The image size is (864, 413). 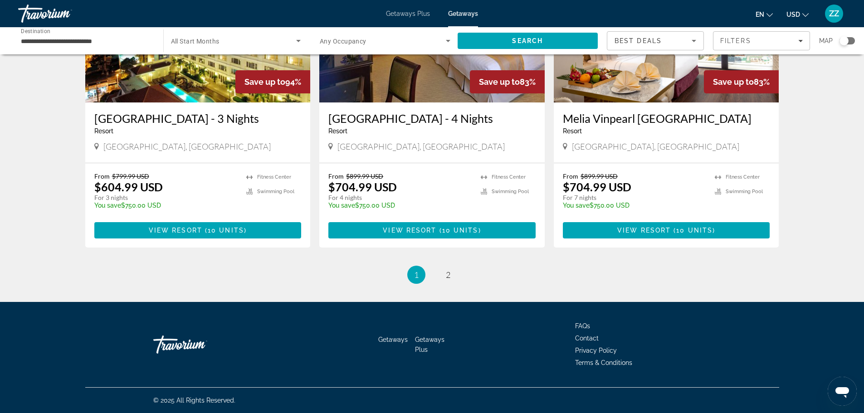 What do you see at coordinates (400, 198) in the screenshot?
I see `p: For 4 nights` at bounding box center [400, 198].